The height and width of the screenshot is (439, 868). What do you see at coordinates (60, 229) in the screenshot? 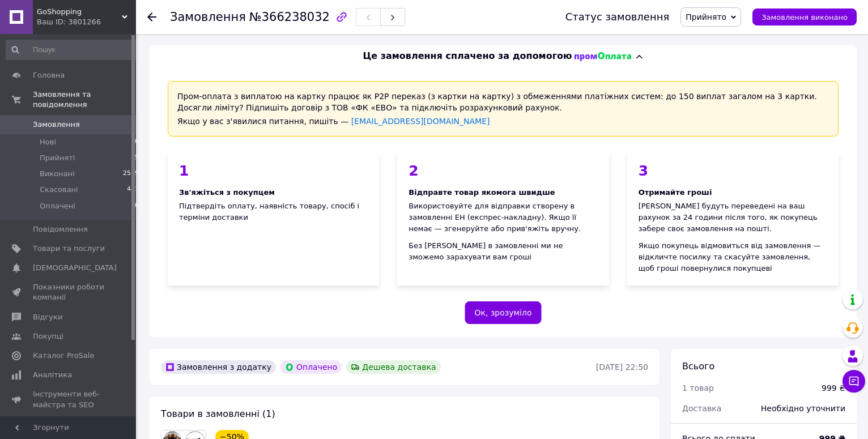
I see `span: Повідомлення` at bounding box center [60, 229].